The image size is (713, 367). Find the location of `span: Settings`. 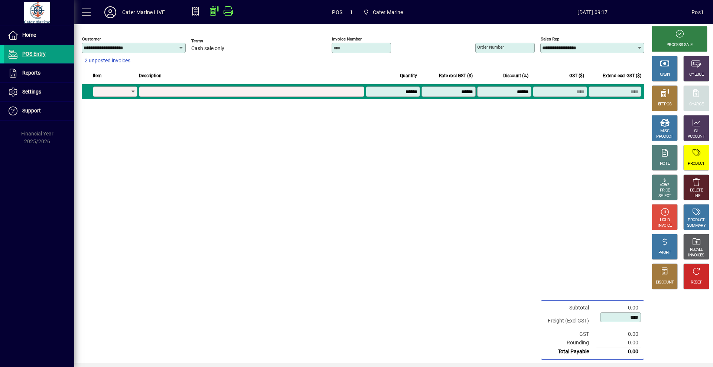

span: Settings is located at coordinates (32, 92).